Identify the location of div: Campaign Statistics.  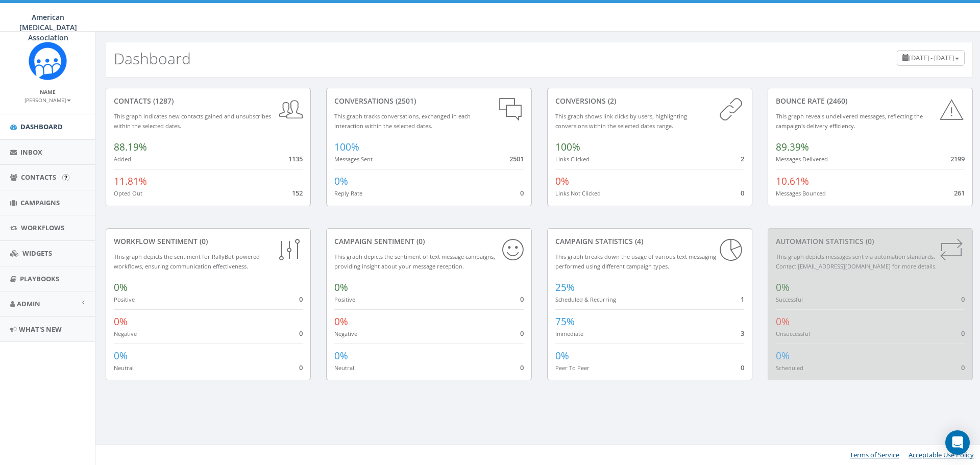
(650, 241).